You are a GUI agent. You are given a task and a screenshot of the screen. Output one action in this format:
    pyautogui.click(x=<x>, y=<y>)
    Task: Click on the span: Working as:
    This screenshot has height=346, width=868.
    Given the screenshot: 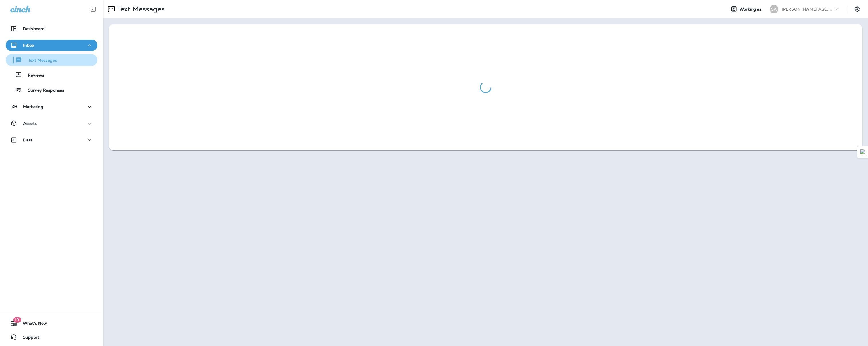 What is the action you would take?
    pyautogui.click(x=751, y=9)
    